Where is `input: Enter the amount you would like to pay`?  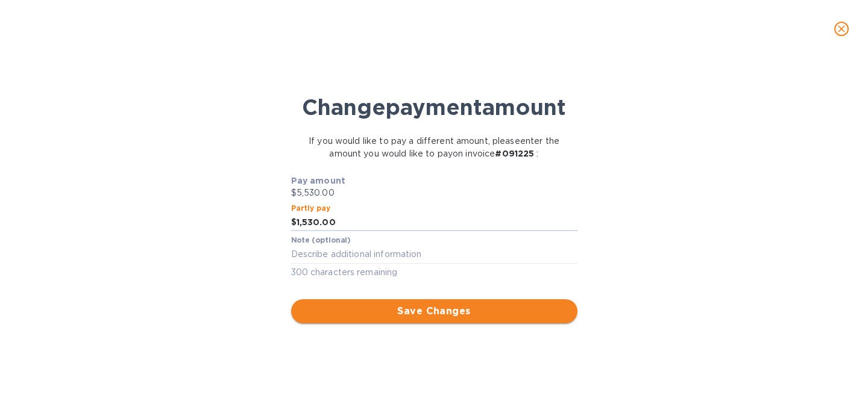
input: Enter the amount you would like to pay is located at coordinates (437, 223).